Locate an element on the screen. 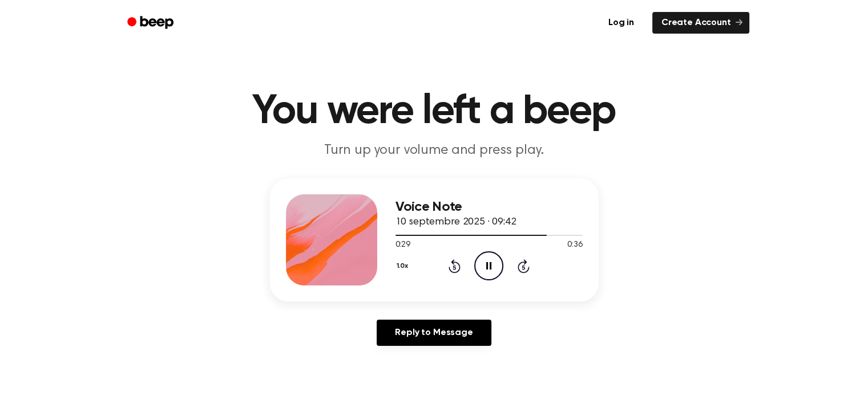  h3: Voice Note is located at coordinates (489, 207).